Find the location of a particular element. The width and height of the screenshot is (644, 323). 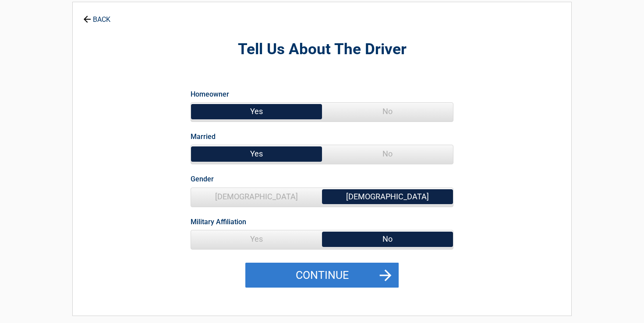

a: BACK is located at coordinates (97, 15).